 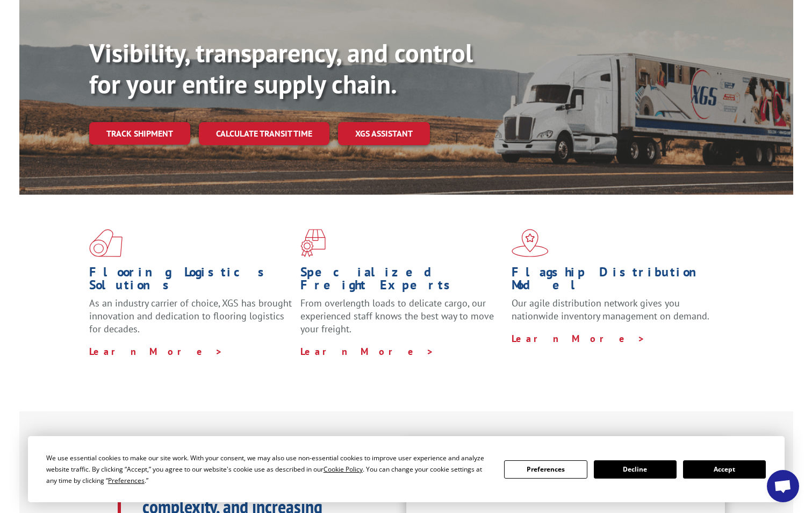 I want to click on h1: Flagship Distribution Model, so click(x=613, y=281).